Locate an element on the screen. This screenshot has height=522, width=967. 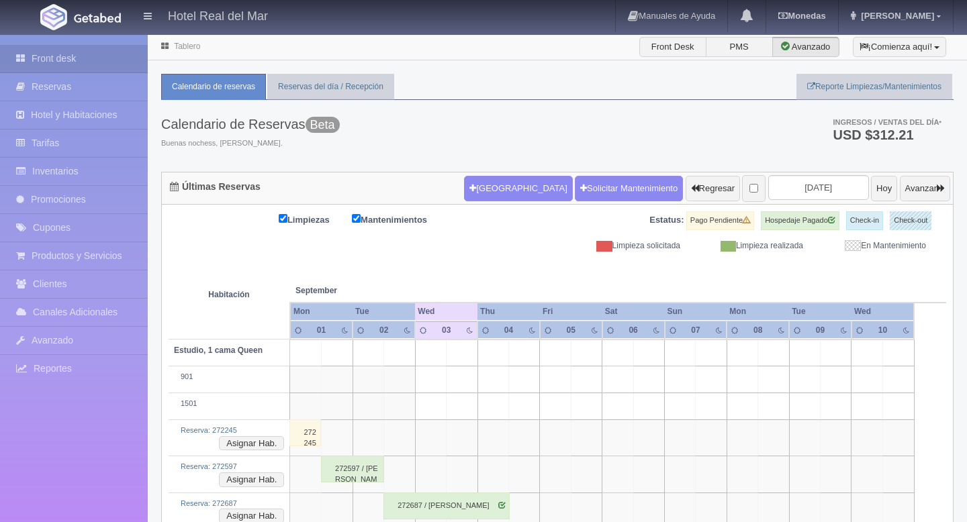
div: Limpieza realizada is located at coordinates (751, 246).